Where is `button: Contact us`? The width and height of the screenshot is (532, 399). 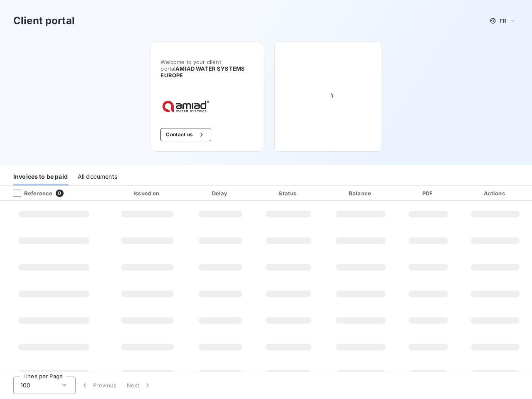 button: Contact us is located at coordinates (185, 135).